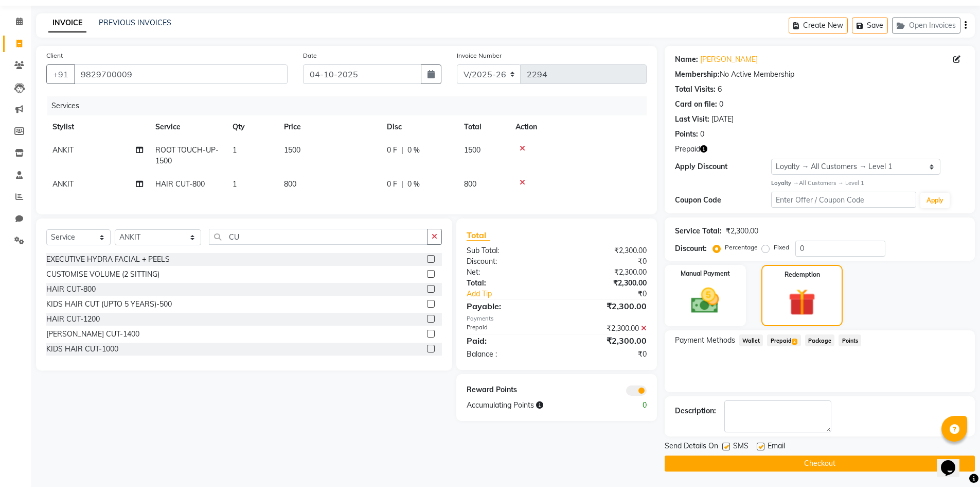 The width and height of the screenshot is (980, 487). What do you see at coordinates (705, 300) in the screenshot?
I see `img: _cash.svg` at bounding box center [705, 300].